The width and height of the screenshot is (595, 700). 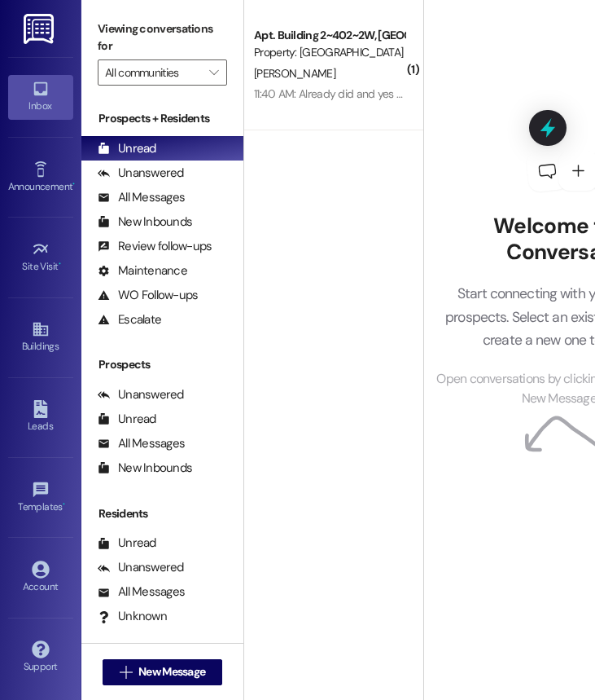 I want to click on input: All communities, so click(x=153, y=73).